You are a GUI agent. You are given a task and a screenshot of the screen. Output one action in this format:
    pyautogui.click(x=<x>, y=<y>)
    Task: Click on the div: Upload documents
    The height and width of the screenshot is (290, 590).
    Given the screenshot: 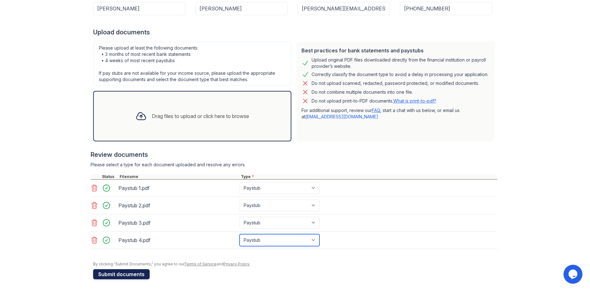 What is the action you would take?
    pyautogui.click(x=295, y=32)
    